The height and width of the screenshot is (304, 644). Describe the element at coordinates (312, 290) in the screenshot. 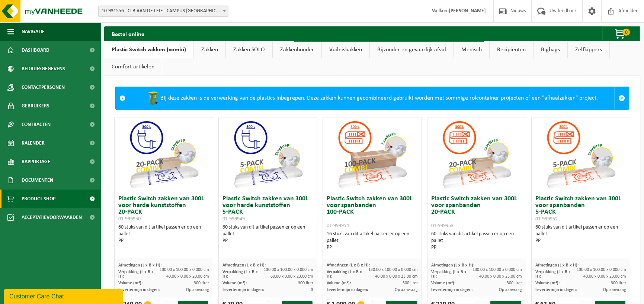

I see `span: 3` at that location.